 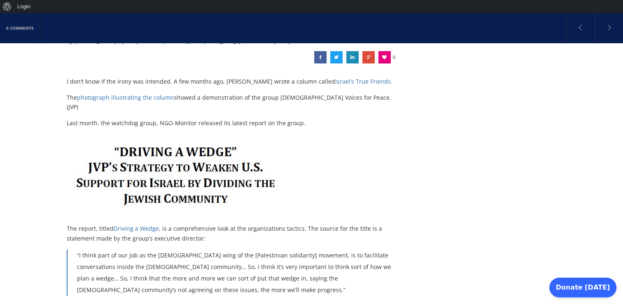 I want to click on p: The report, titled , is a comprehensive look at the organizations tactics. The source for the tit..., so click(x=230, y=233).